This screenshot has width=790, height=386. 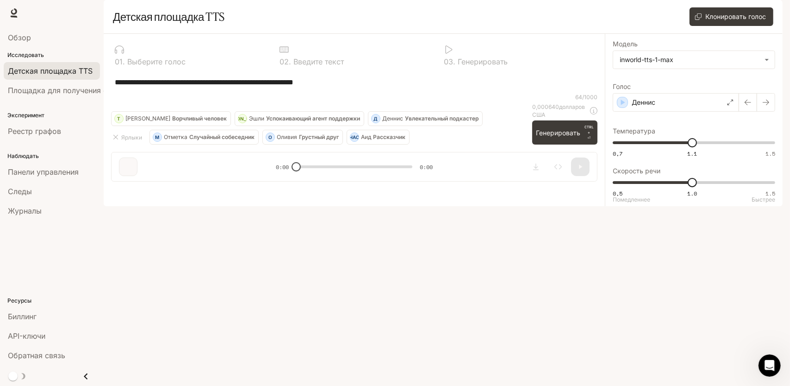 What do you see at coordinates (204, 137) in the screenshot?
I see `button: МОтметкаСлучайный собеседник` at bounding box center [204, 137].